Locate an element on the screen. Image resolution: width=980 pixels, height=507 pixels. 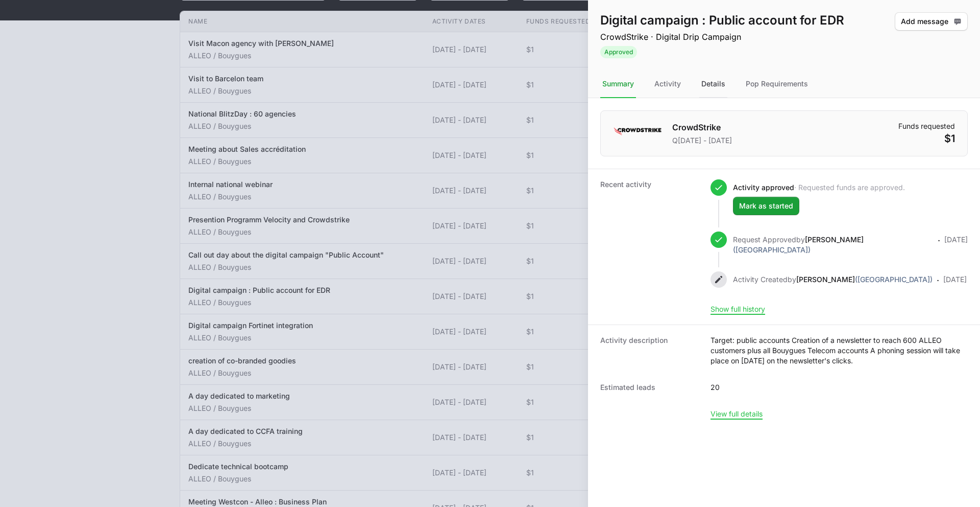
h1: CrowdStrike is located at coordinates (702, 127).